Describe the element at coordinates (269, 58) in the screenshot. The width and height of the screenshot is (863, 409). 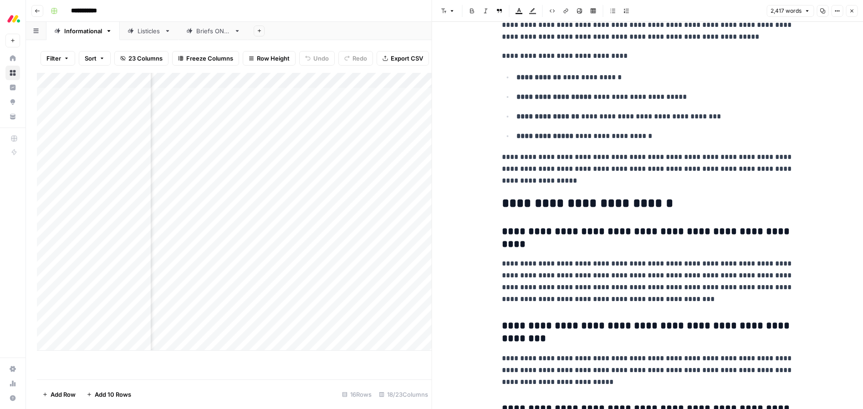
I see `button: Row Height` at that location.